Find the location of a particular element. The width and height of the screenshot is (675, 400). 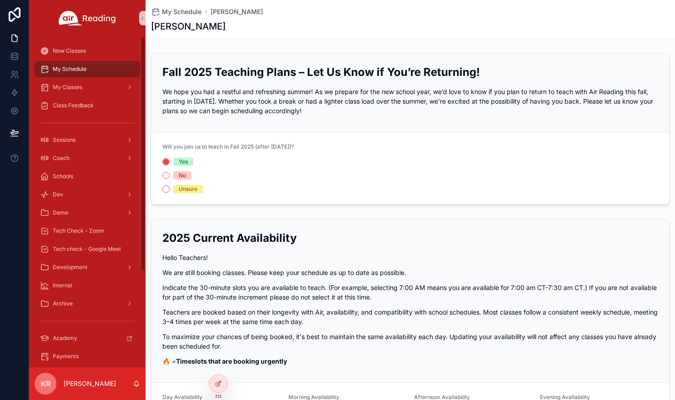

span: Demo is located at coordinates (60, 213).